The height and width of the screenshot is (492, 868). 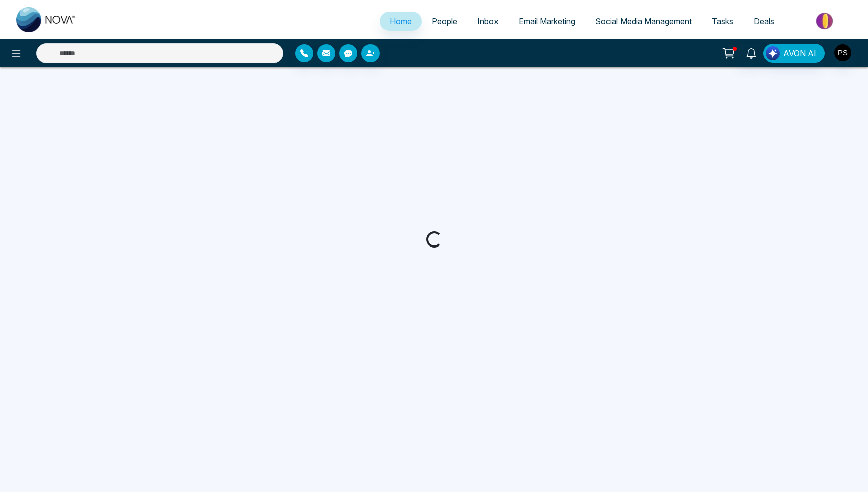 What do you see at coordinates (445, 21) in the screenshot?
I see `span: People` at bounding box center [445, 21].